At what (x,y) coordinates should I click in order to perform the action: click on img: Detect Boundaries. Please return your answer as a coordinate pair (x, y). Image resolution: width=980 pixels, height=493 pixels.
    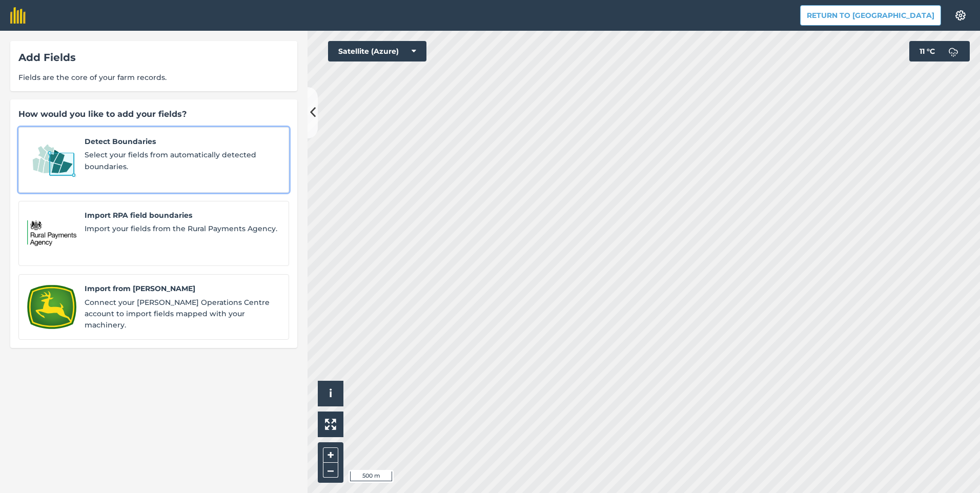
    Looking at the image, I should click on (52, 160).